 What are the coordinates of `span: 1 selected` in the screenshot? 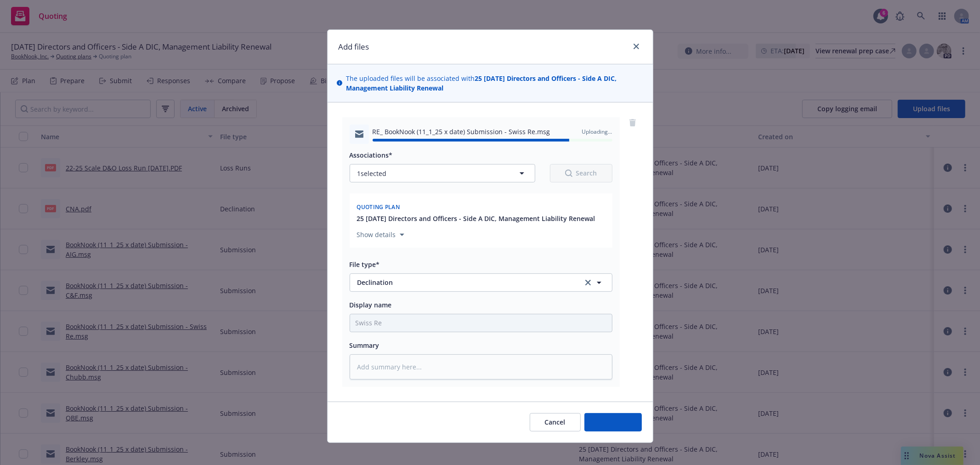 It's located at (372, 173).